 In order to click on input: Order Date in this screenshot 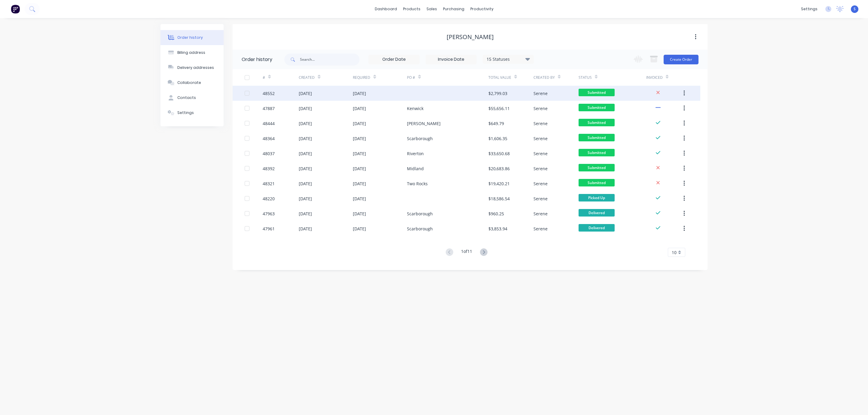, I will do `click(394, 59)`.